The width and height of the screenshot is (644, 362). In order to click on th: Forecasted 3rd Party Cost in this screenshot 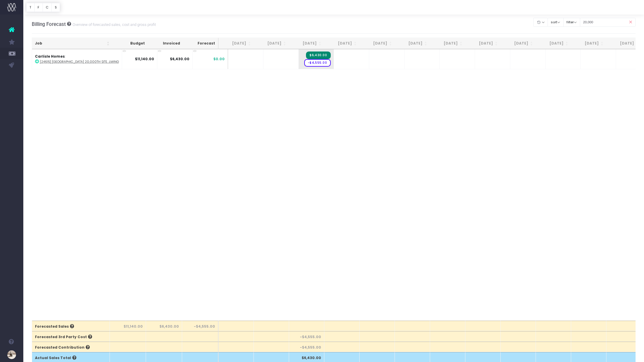, I will do `click(71, 336)`.